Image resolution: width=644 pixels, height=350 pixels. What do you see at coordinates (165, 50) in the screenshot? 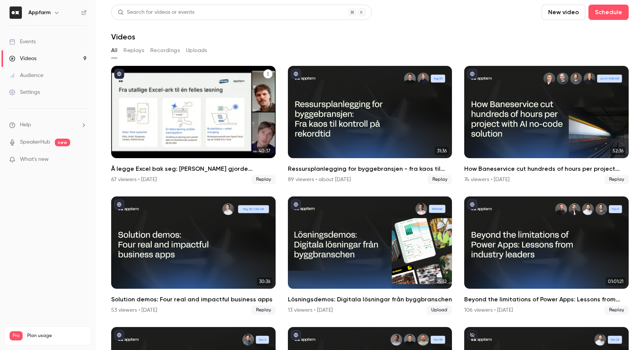
I see `button: Recordings` at bounding box center [165, 50].